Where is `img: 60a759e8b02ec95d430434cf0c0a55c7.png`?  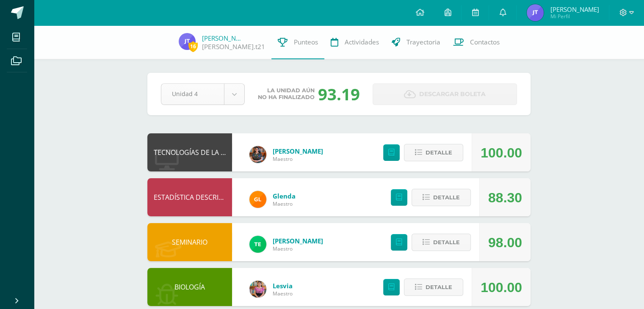
img: 60a759e8b02ec95d430434cf0c0a55c7.png is located at coordinates (258, 155).